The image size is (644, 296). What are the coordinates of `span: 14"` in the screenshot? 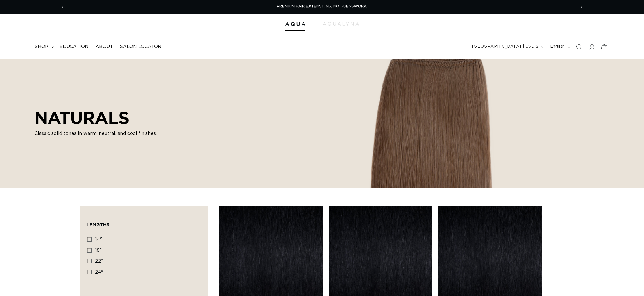 It's located at (98, 240).